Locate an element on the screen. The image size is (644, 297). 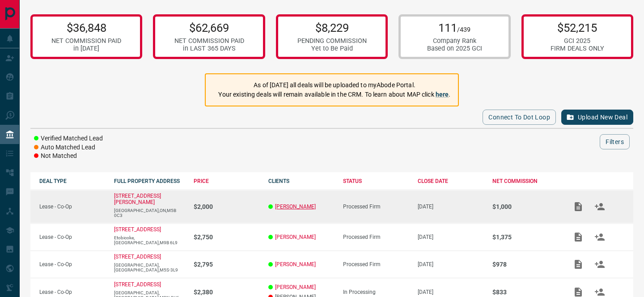
button: Filters is located at coordinates (614, 142).